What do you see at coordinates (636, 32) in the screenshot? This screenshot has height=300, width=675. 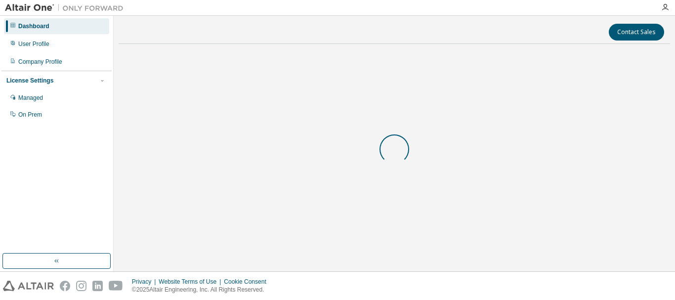 I see `button: Contact Sales` at bounding box center [636, 32].